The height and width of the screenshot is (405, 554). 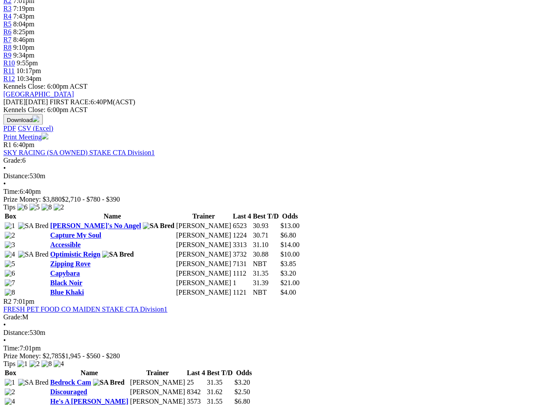 I want to click on span: Grade:, so click(x=13, y=160).